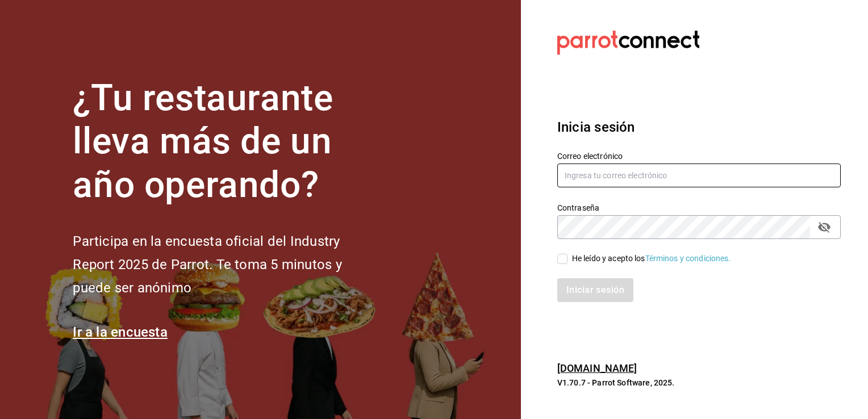 The height and width of the screenshot is (419, 868). I want to click on p: V1.70.7 - Parrot Software, 2025., so click(699, 382).